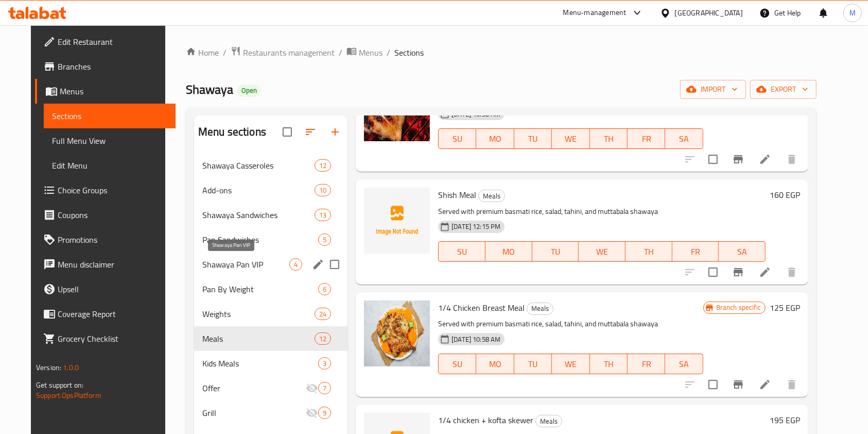 The image size is (868, 434). I want to click on div: Shawaya Sandwiches13, so click(271, 215).